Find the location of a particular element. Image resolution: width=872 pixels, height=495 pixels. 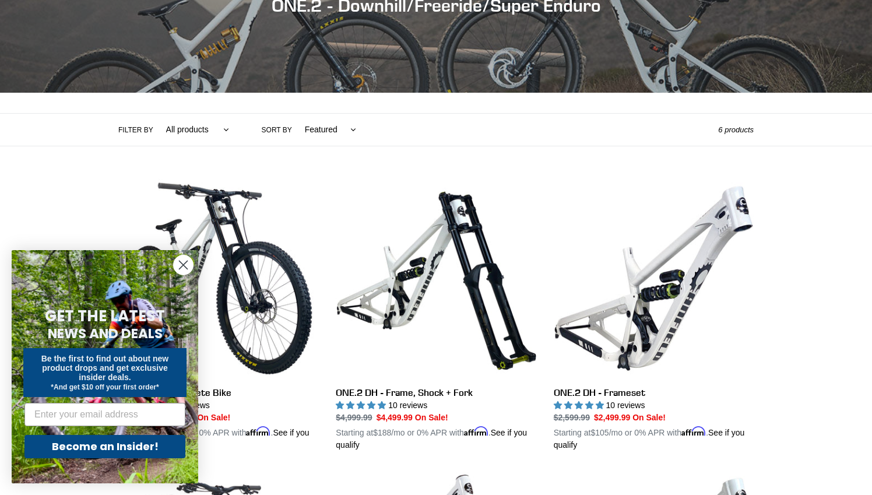

button: Become an Insider! is located at coordinates (105, 447).